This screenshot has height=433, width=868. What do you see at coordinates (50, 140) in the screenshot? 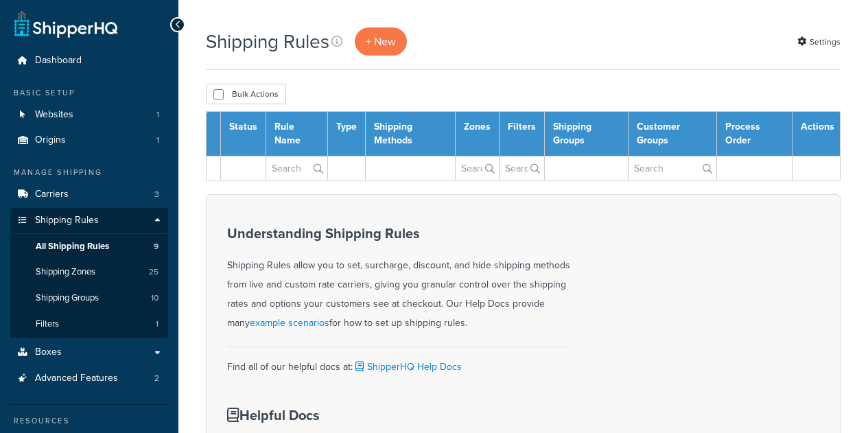
I see `span: Origins` at bounding box center [50, 140].